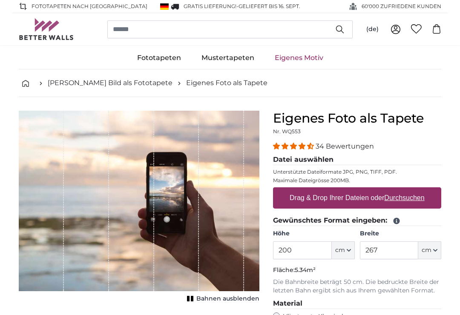 This screenshot has height=315, width=460. Describe the element at coordinates (313, 234) in the screenshot. I see `label: Höhe` at that location.